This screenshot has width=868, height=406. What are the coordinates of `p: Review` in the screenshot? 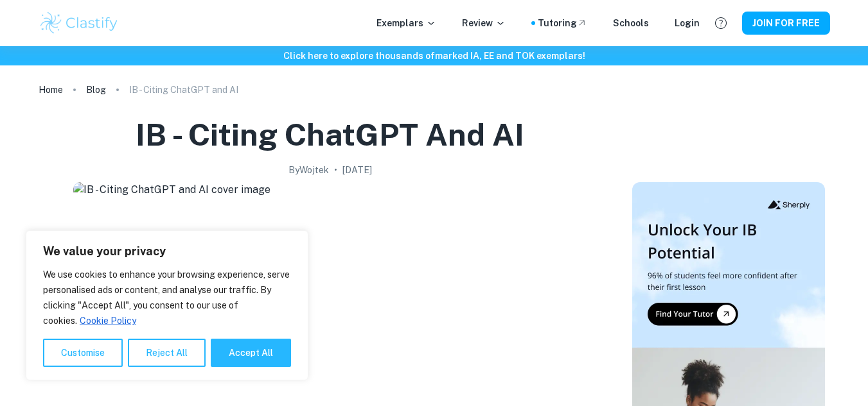 It's located at (483, 24).